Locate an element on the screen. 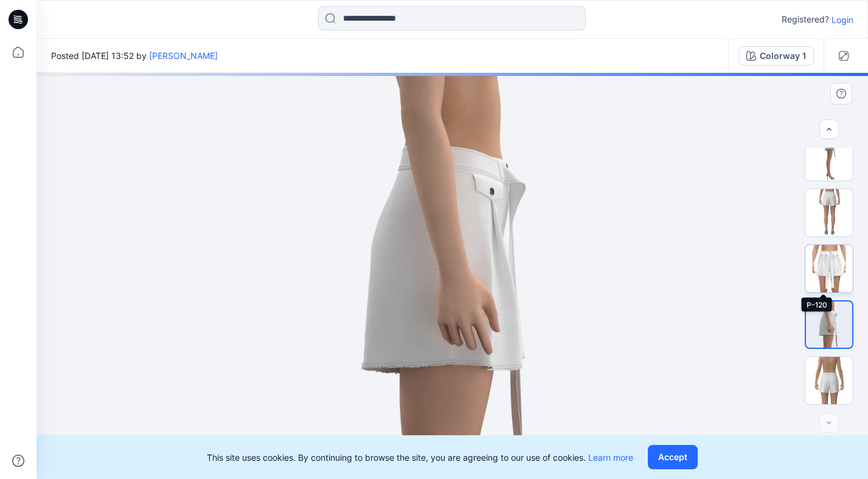  p: Registered? is located at coordinates (805, 20).